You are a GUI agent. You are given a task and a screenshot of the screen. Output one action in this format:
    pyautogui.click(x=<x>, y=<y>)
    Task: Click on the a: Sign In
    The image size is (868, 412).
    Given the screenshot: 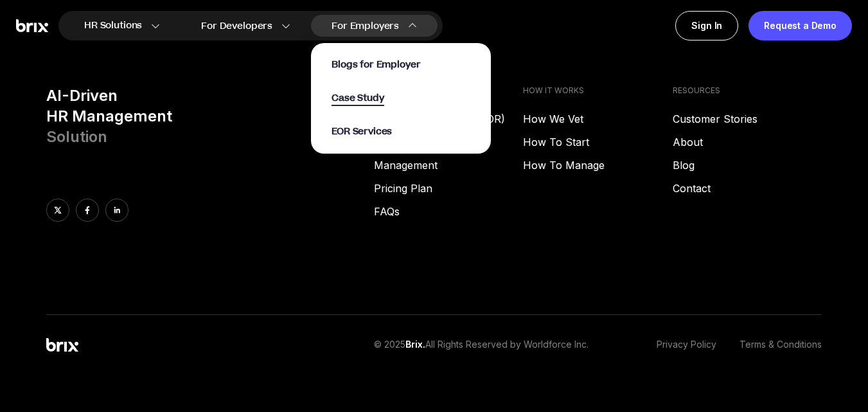 What is the action you would take?
    pyautogui.click(x=706, y=26)
    